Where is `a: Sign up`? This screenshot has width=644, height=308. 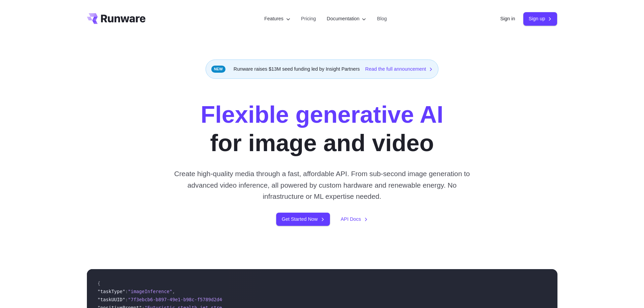 a: Sign up is located at coordinates (540, 19).